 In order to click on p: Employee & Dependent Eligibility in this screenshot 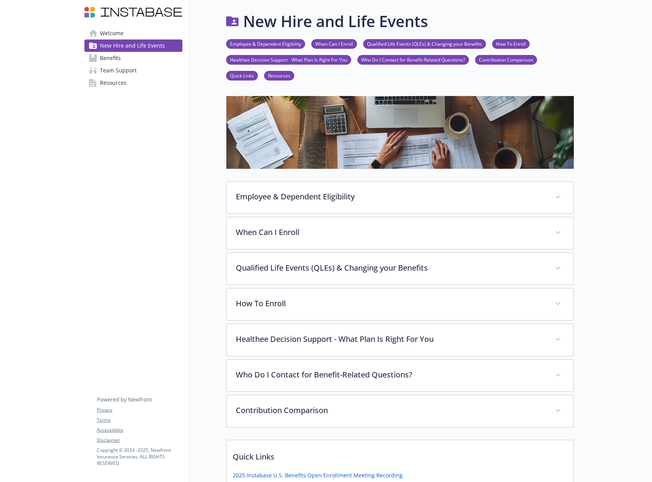, I will do `click(391, 197)`.